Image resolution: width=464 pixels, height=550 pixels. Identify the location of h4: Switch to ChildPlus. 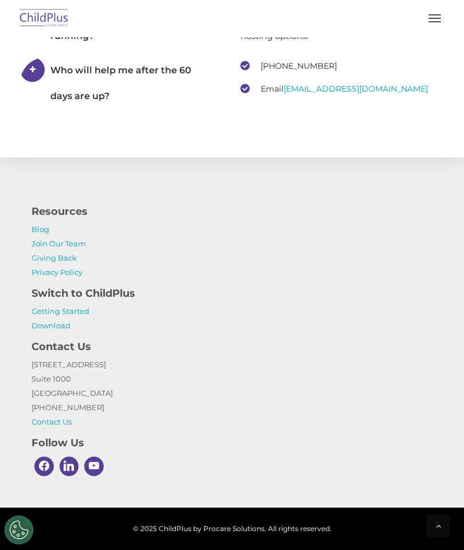
(232, 293).